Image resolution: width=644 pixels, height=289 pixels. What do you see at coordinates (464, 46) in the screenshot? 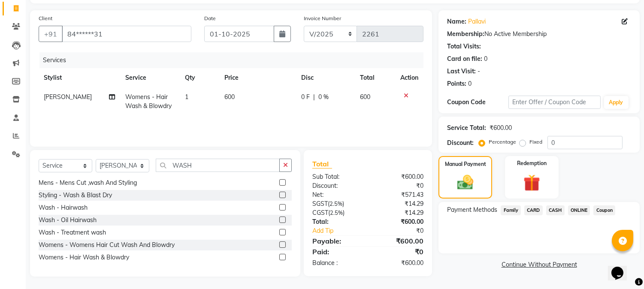
I see `div: Total Visits:` at bounding box center [464, 46].